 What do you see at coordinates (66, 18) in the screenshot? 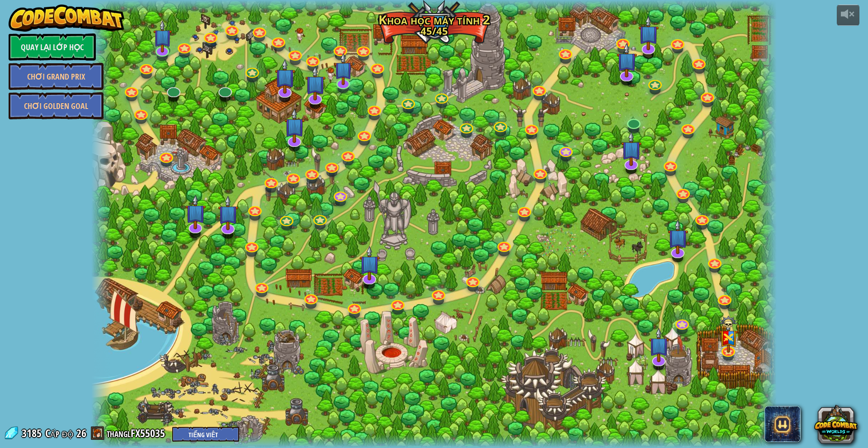
I see `img: CodeCombat - Learn how to code by playing a game` at bounding box center [66, 18].